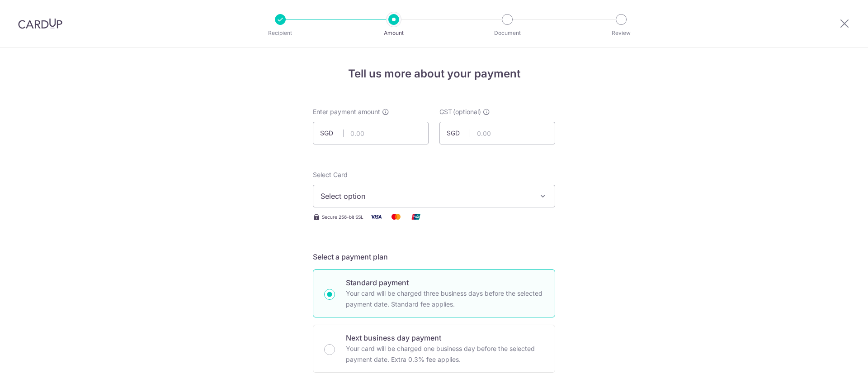  I want to click on img: Union Pay, so click(416, 216).